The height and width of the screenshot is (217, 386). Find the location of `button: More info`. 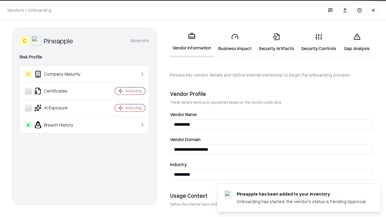

button: More info is located at coordinates (140, 41).